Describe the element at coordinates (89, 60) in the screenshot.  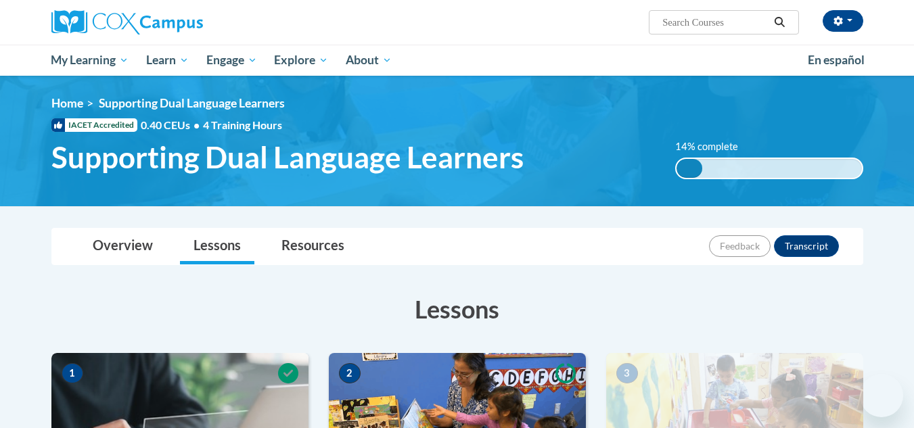
I see `span: My Learning` at that location.